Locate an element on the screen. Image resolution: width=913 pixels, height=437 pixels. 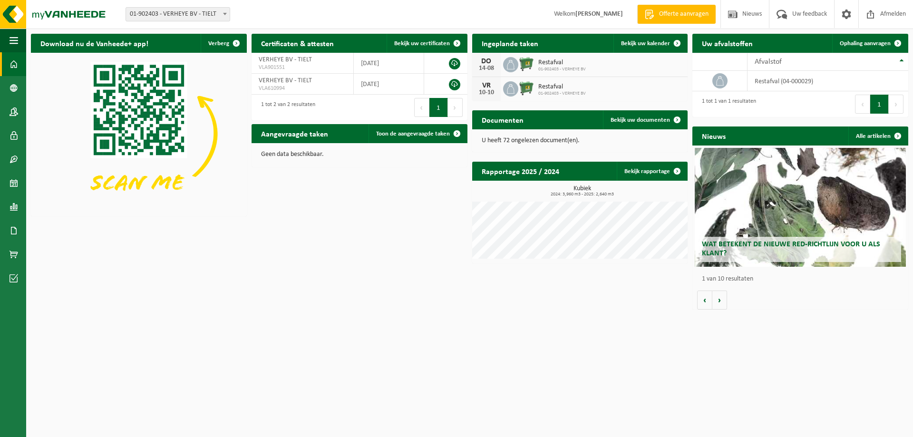
h2: Aangevraagde taken is located at coordinates (294, 133).